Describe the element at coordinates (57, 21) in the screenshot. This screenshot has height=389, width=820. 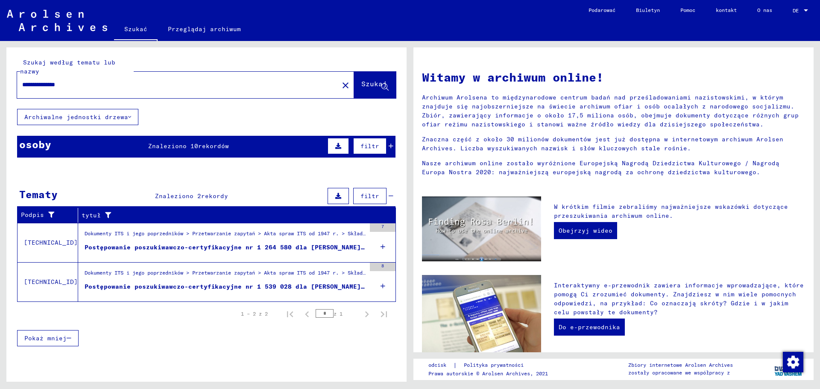
I see `img: Arolsen_neg.svg` at that location.